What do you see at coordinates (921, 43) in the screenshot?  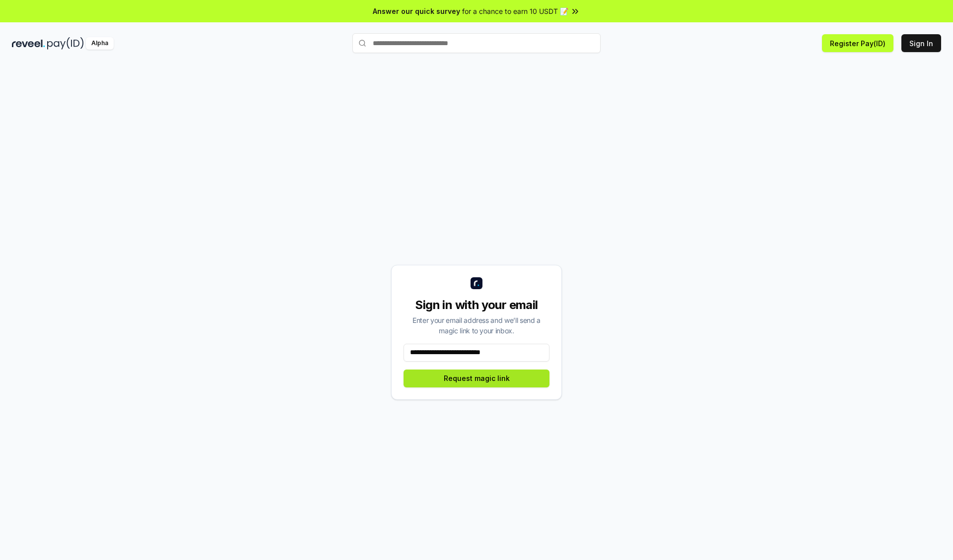 I see `button: Sign In` at bounding box center [921, 43].